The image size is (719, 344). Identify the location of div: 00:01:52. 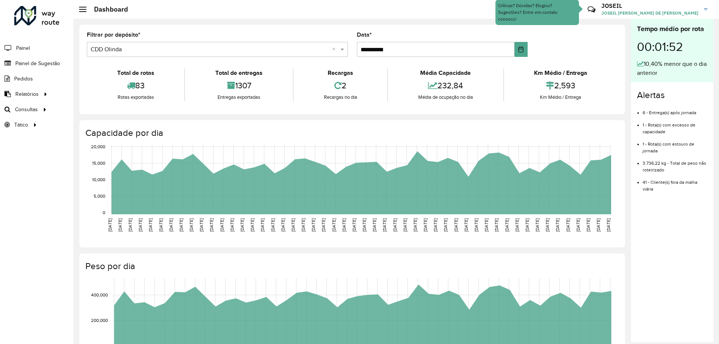
(672, 47).